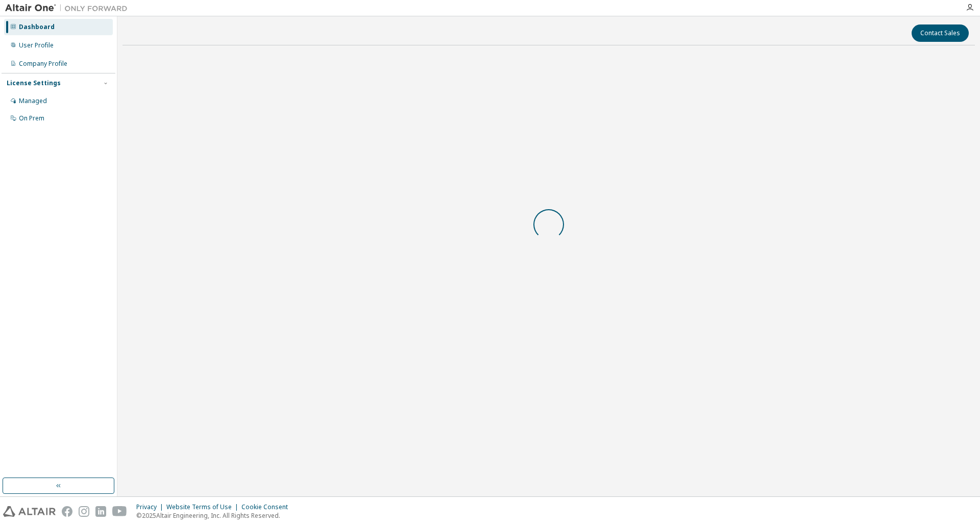 This screenshot has height=526, width=980. I want to click on div: Dashboard, so click(37, 27).